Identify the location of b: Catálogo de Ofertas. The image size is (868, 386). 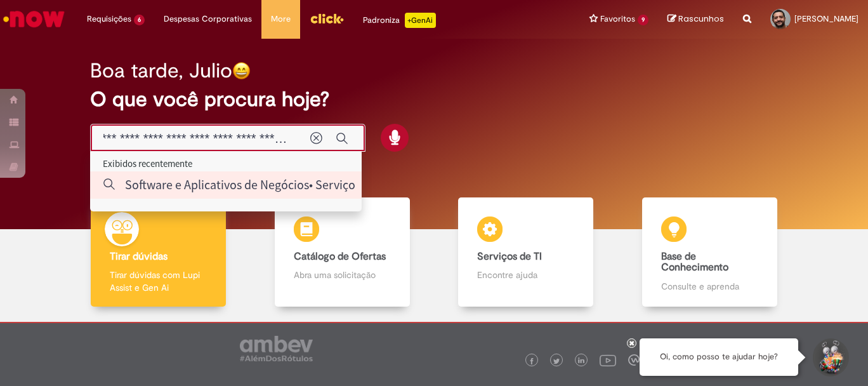
(339, 256).